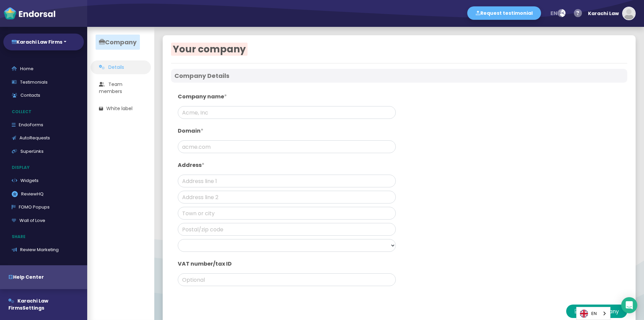 The height and width of the screenshot is (320, 644). Describe the element at coordinates (287, 280) in the screenshot. I see `input: Optional` at that location.